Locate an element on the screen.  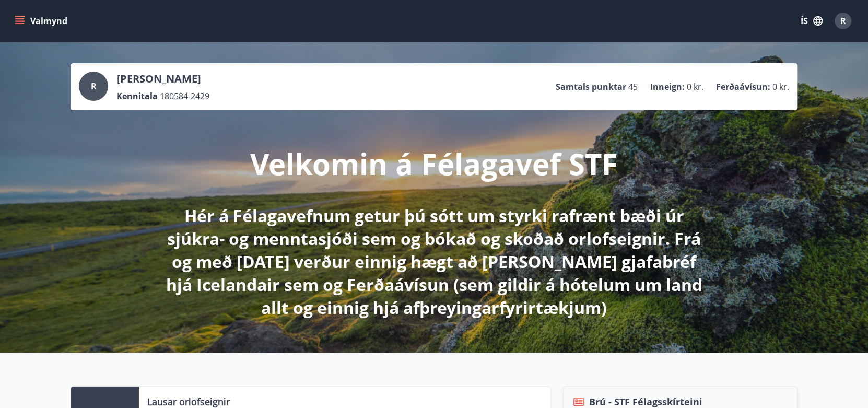
button: menu is located at coordinates (42, 21).